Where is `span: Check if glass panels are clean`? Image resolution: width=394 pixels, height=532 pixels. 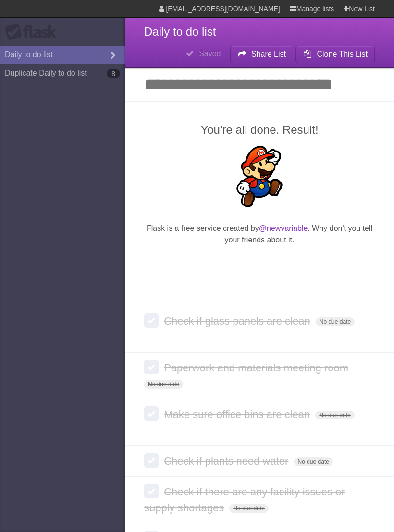
span: Check if glass panels are clean is located at coordinates (238, 321).